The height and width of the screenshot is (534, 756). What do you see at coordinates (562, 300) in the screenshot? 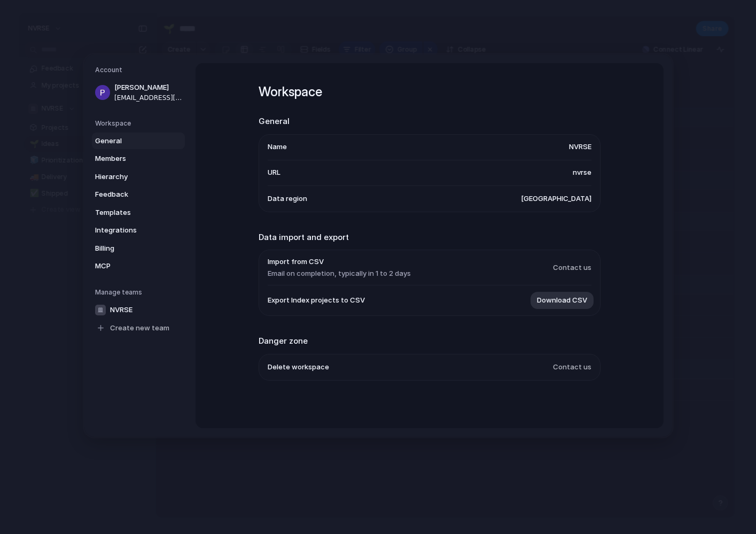
I see `span: Download CSV` at bounding box center [562, 300].